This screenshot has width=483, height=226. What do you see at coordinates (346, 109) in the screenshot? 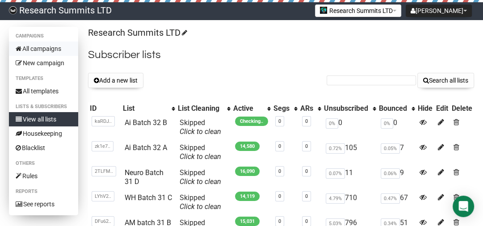
I see `div: Unsubscribed` at bounding box center [346, 109].